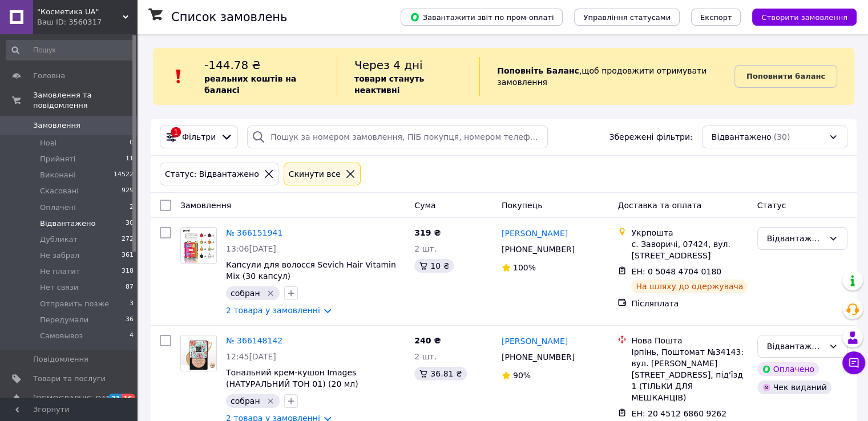  What do you see at coordinates (292, 378) in the screenshot?
I see `span: Тональний крем-кушон Images (НАТУРАЛЬНИЙ ТОН 01) (20 мл)` at bounding box center [292, 378].